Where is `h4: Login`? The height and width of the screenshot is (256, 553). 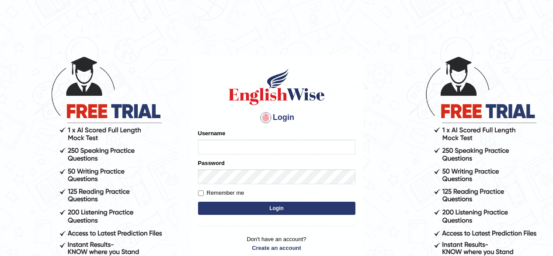 h4: Login is located at coordinates (277, 118).